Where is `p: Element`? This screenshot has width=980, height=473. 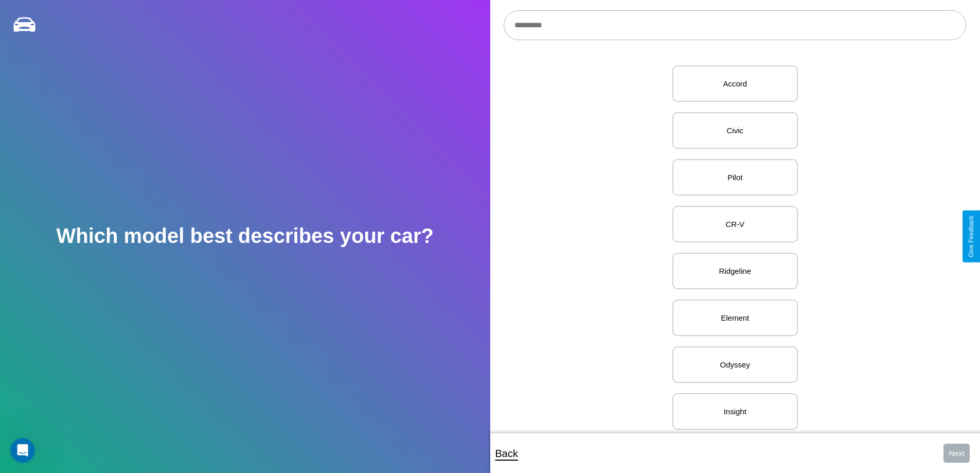
p: Element is located at coordinates (735, 317).